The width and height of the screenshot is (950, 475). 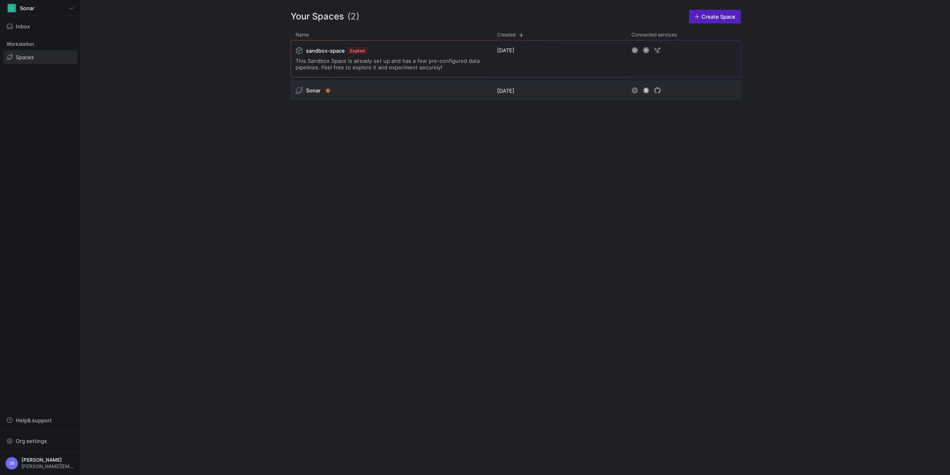 What do you see at coordinates (25, 57) in the screenshot?
I see `span: Spaces` at bounding box center [25, 57].